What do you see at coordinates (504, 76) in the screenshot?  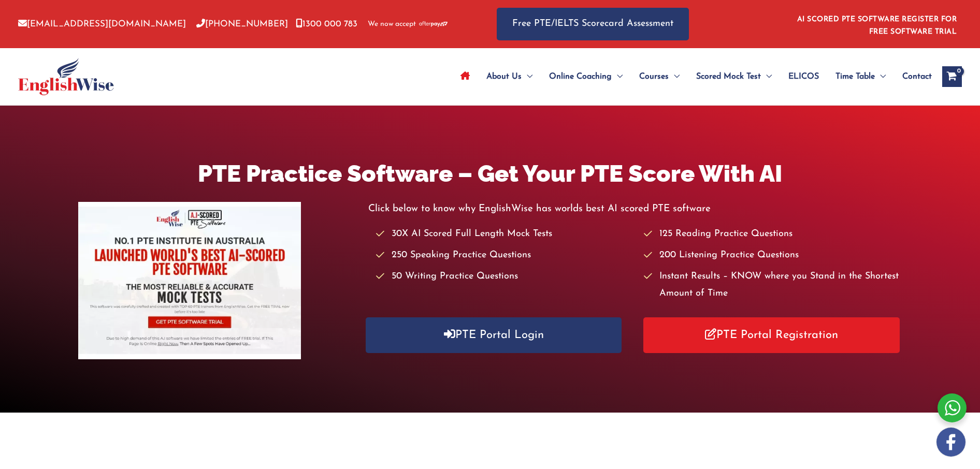 I see `span: About Us` at bounding box center [504, 76].